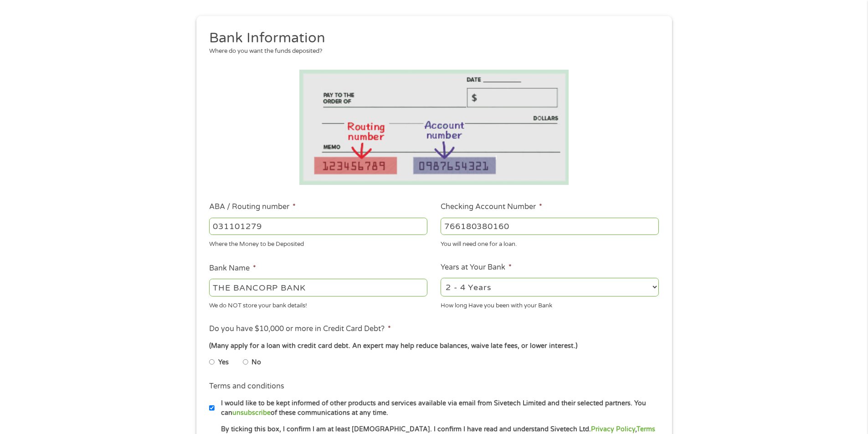 Image resolution: width=868 pixels, height=434 pixels. I want to click on img: Routing number location, so click(434, 127).